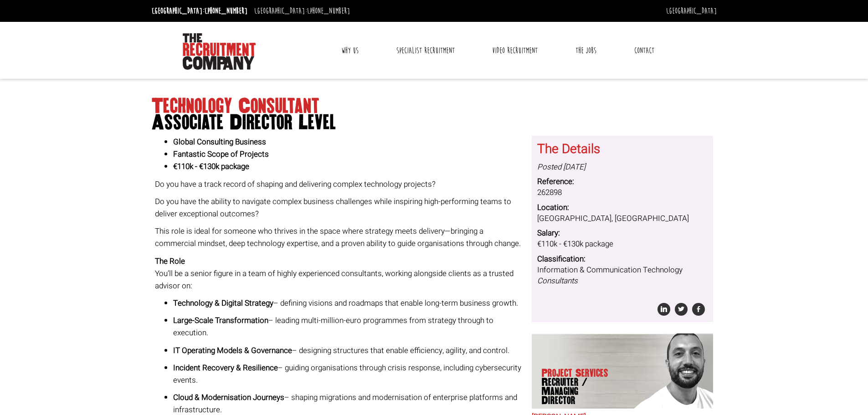 This screenshot has width=868, height=415. What do you see at coordinates (170, 261) in the screenshot?
I see `strong: The Role` at bounding box center [170, 261].